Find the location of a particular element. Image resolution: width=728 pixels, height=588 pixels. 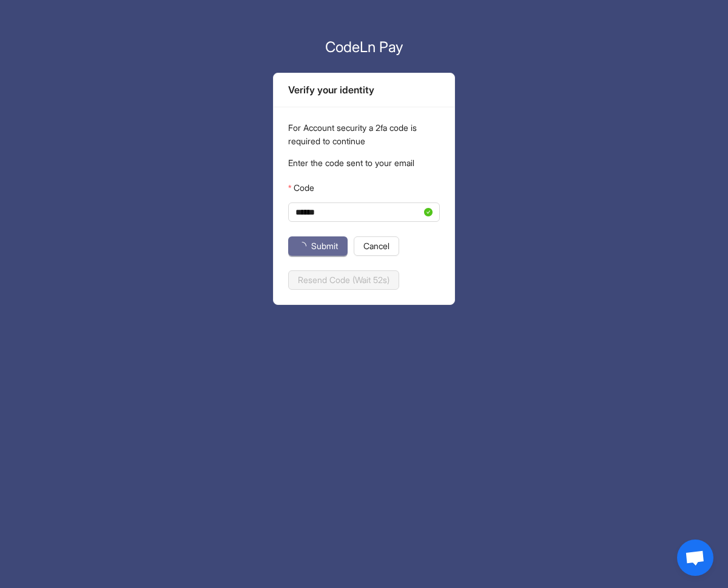

div: Open chat is located at coordinates (695, 558).